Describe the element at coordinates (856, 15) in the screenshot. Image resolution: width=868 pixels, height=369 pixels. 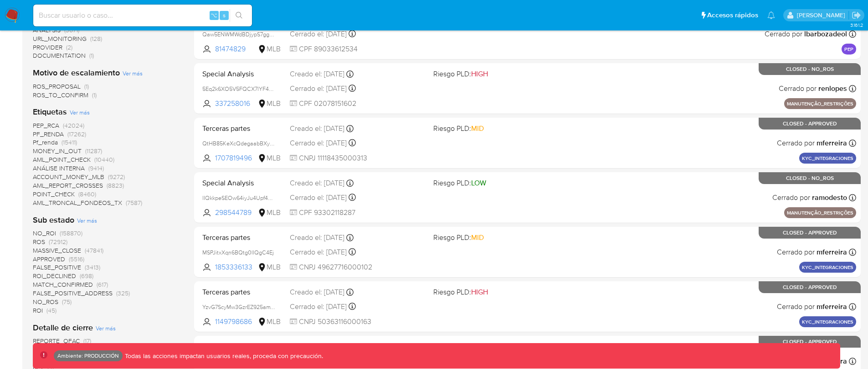
I see `a: Salir` at that location.